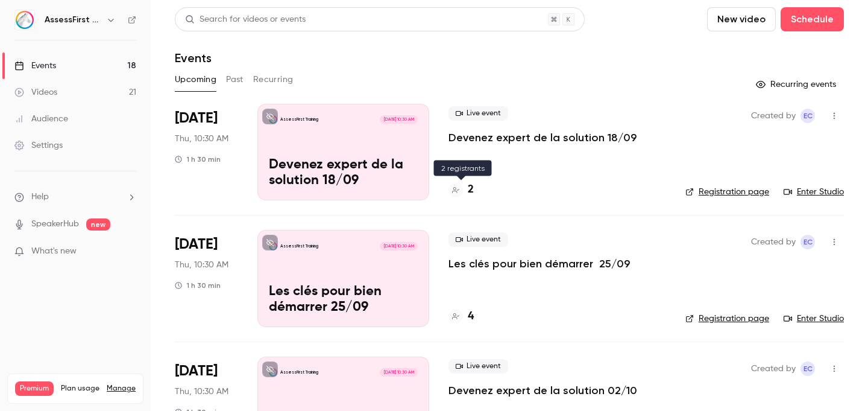  What do you see at coordinates (193, 58) in the screenshot?
I see `h1: Events` at bounding box center [193, 58].